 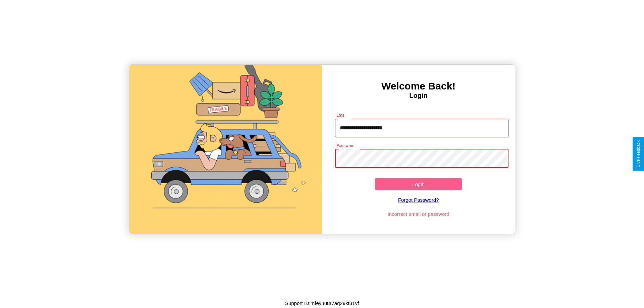 What do you see at coordinates (225, 149) in the screenshot?
I see `img: gif` at bounding box center [225, 149].